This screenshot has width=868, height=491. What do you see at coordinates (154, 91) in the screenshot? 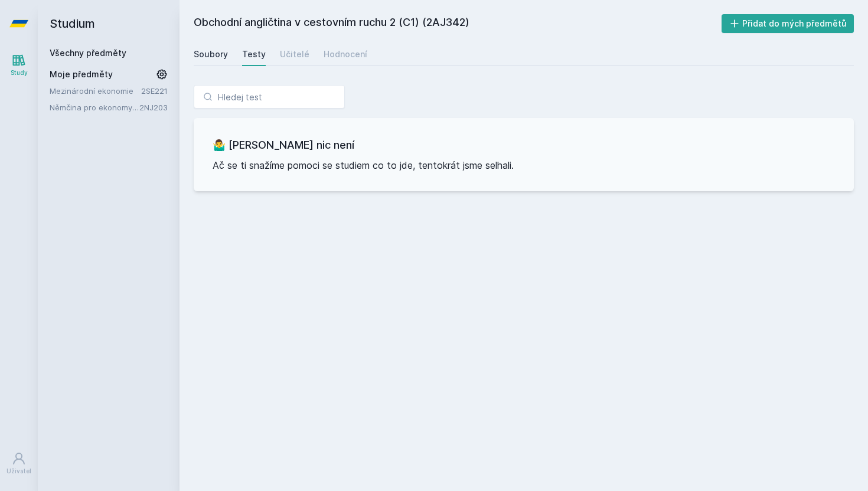
I see `a: 2SE221` at bounding box center [154, 91].